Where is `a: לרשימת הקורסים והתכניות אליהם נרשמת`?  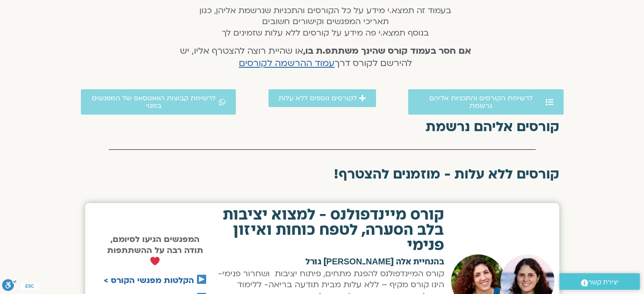
a: לרשימת הקורסים והתכניות אליהם נרשמת is located at coordinates (486, 102).